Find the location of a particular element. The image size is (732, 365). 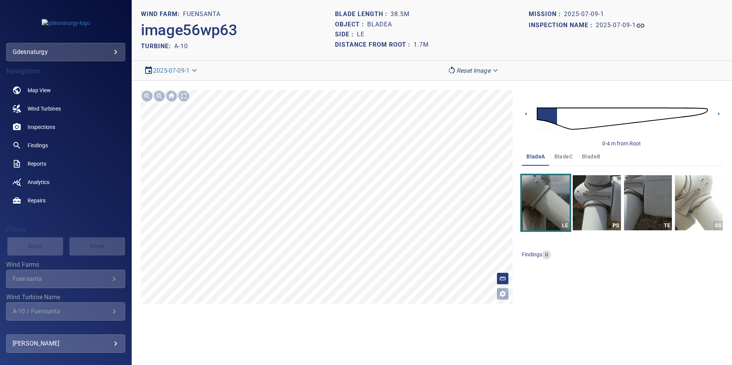

div: Go home is located at coordinates (172, 96).